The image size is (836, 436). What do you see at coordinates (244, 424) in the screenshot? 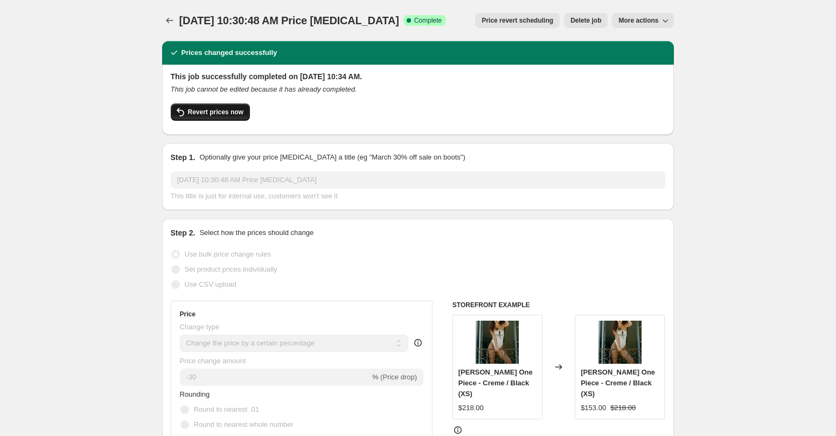
I see `span: Round to nearest whole number` at bounding box center [244, 424].